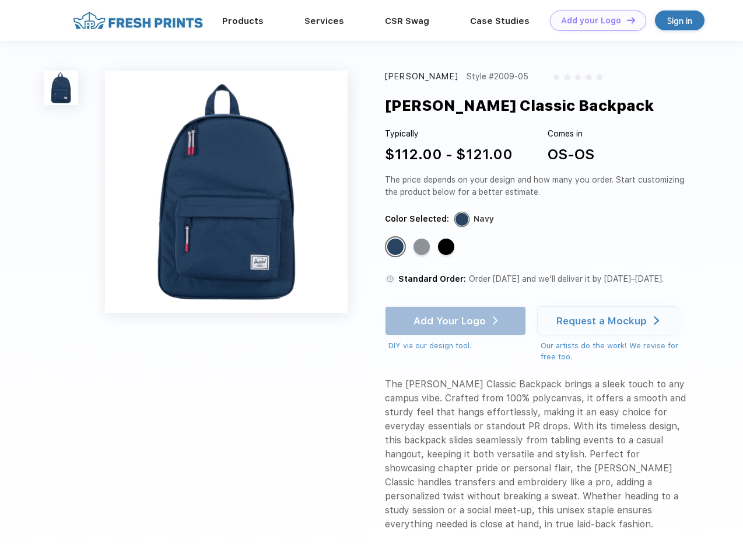  Describe the element at coordinates (591, 21) in the screenshot. I see `div: Add your Logo` at that location.